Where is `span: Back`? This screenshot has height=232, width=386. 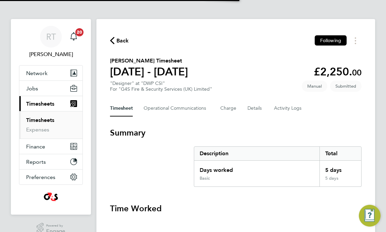
span: Back is located at coordinates (123, 41).